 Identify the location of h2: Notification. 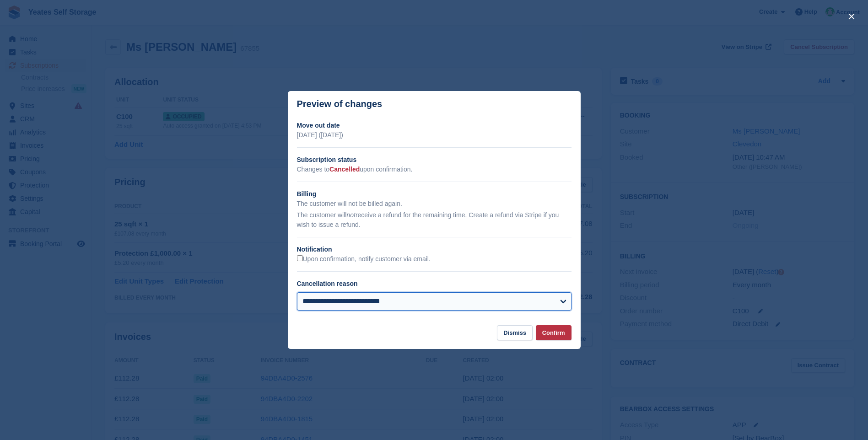
(434, 250).